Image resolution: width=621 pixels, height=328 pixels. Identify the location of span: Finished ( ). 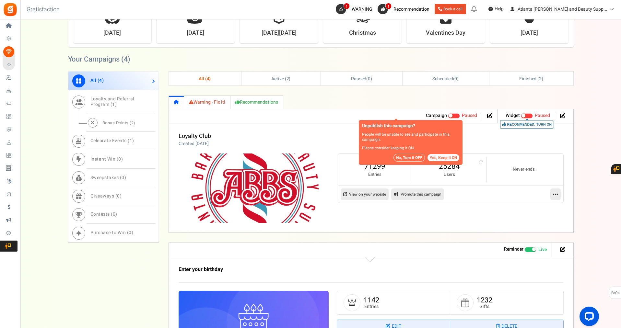
(531, 79).